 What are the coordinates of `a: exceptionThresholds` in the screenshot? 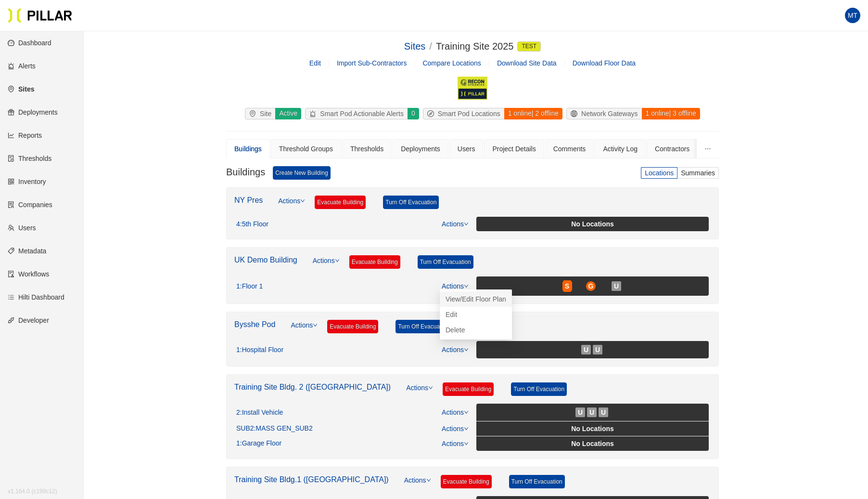 It's located at (30, 158).